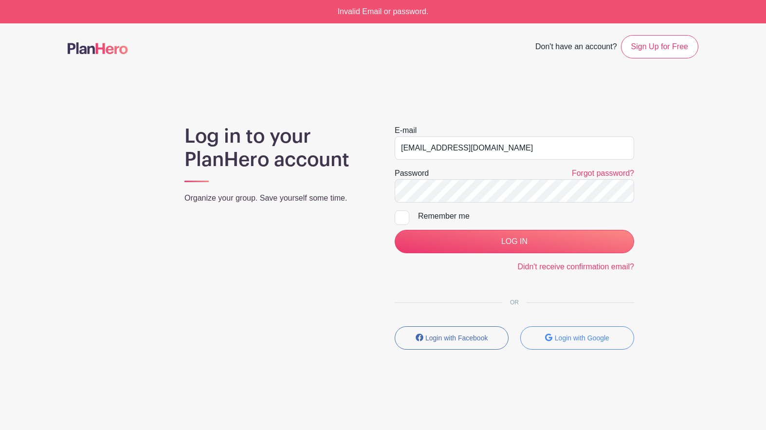  I want to click on a: Didn't receive confirmation email?, so click(576, 266).